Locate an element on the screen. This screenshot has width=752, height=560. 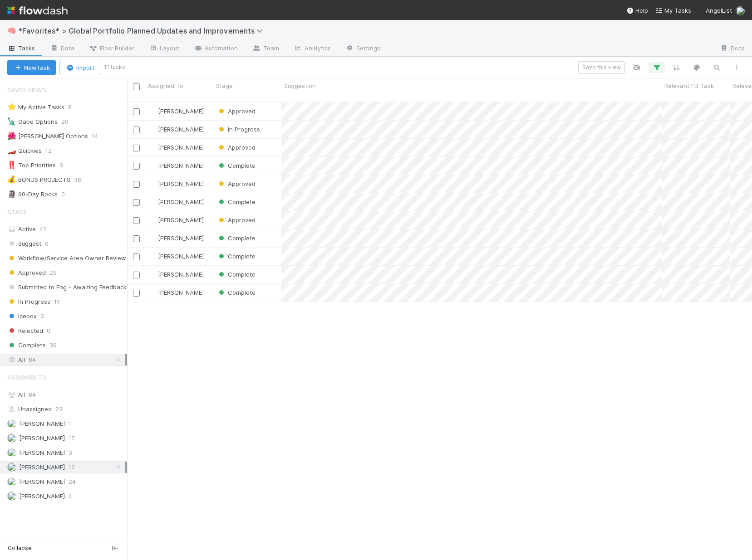
img: avatar_d6b50140-ca82-482e-b0bf-854821fc5d82.png is located at coordinates (12, 423).